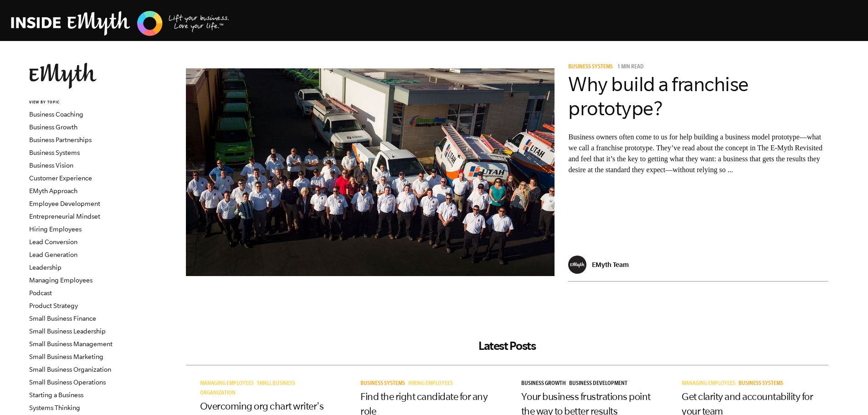  What do you see at coordinates (370, 172) in the screenshot?
I see `img: business model prototype` at bounding box center [370, 172].